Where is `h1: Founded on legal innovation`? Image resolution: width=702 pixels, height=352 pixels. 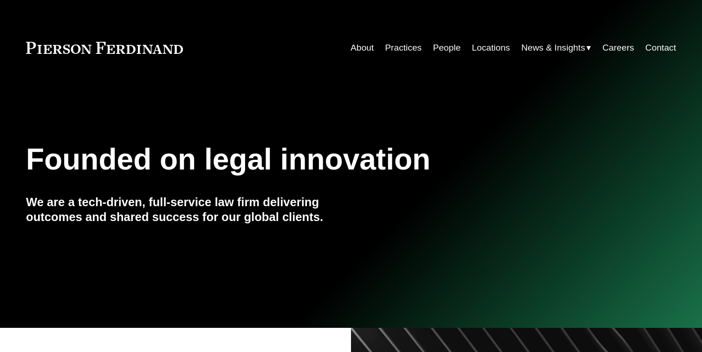
h1: Founded on legal innovation is located at coordinates (297, 159).